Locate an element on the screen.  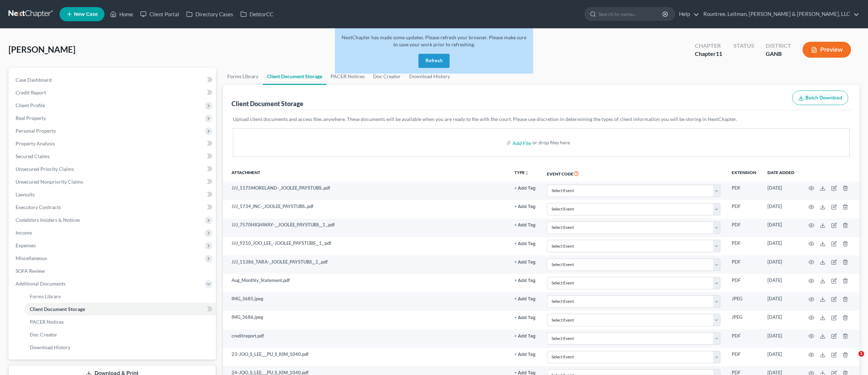
span: Executory Contracts is located at coordinates (38, 207).